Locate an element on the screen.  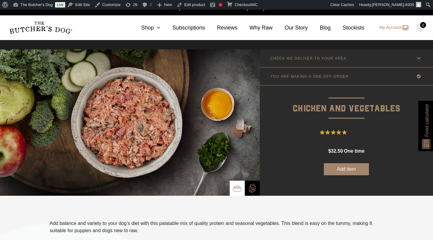
img: TBD_Cart-Empty.png is located at coordinates (420, 28).